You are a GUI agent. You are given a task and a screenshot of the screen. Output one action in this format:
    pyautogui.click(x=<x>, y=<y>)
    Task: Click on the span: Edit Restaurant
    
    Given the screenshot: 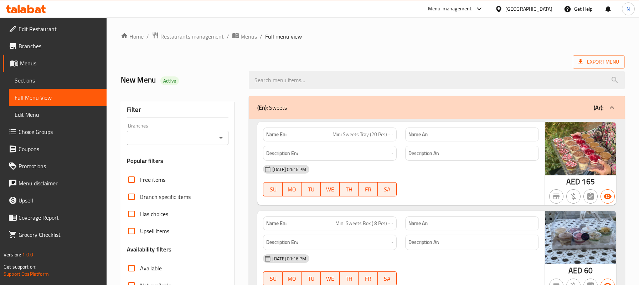 What is the action you would take?
    pyautogui.click(x=60, y=29)
    